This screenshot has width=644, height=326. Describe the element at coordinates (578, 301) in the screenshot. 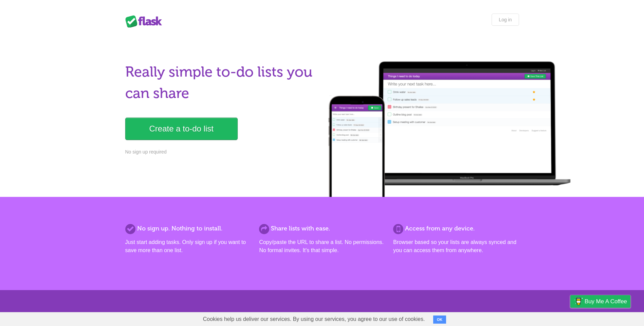

I see `img: Buy me a coffee` at that location.